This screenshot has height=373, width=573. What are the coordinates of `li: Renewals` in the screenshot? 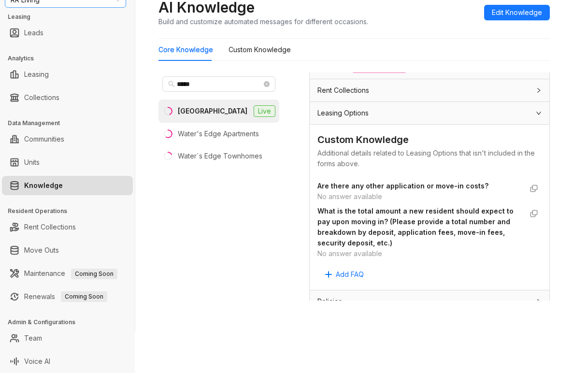 It's located at (67, 296).